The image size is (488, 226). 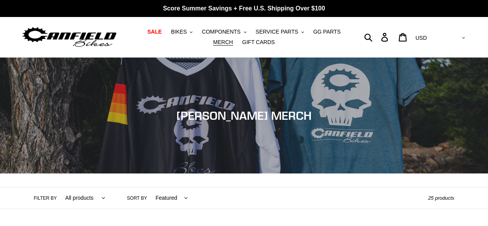 What do you see at coordinates (154, 32) in the screenshot?
I see `span: SALE` at bounding box center [154, 32].